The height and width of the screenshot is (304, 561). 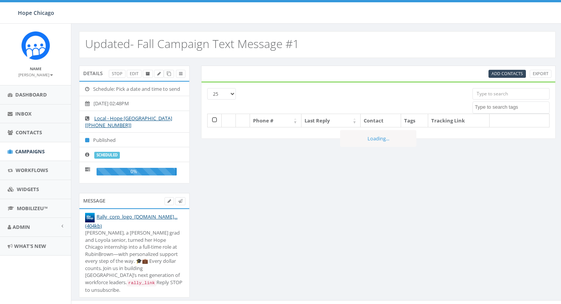 What do you see at coordinates (507, 73) in the screenshot?
I see `span: Add Contacts` at bounding box center [507, 73].